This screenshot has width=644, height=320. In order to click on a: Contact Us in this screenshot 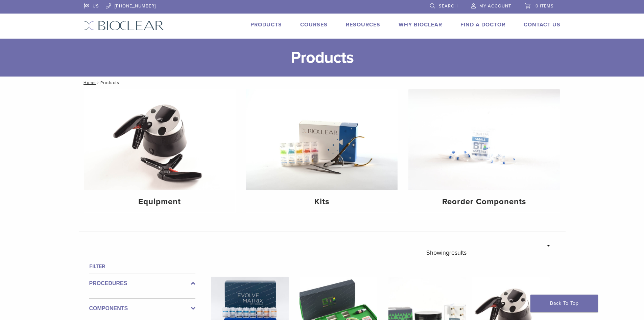, I will do `click(542, 24)`.